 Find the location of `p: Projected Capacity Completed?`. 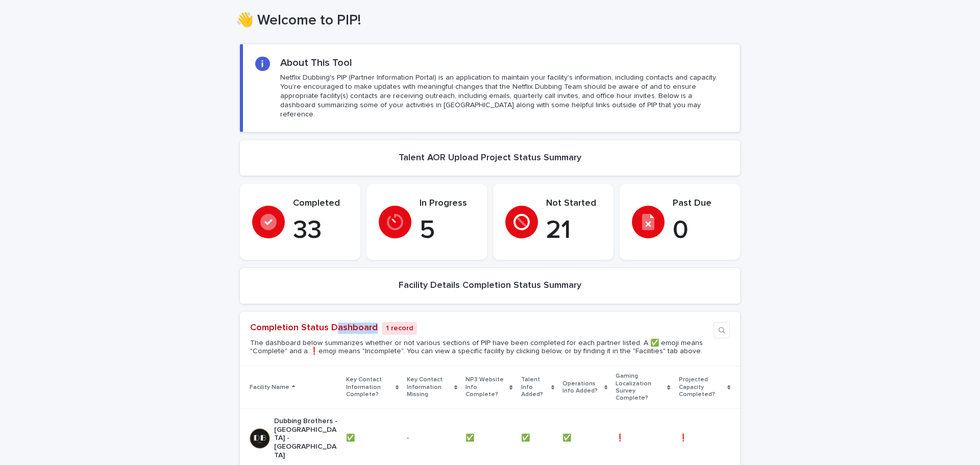

p: Projected Capacity Completed? is located at coordinates (702, 387).